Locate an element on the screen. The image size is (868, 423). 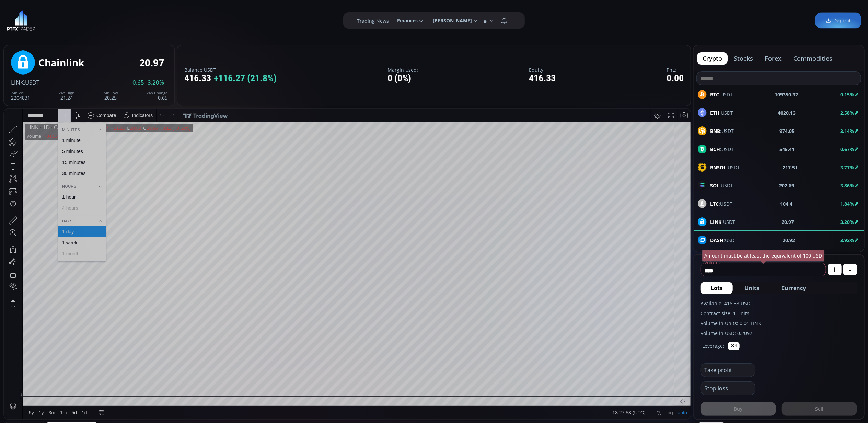
div: 2204831 is located at coordinates (21, 95).